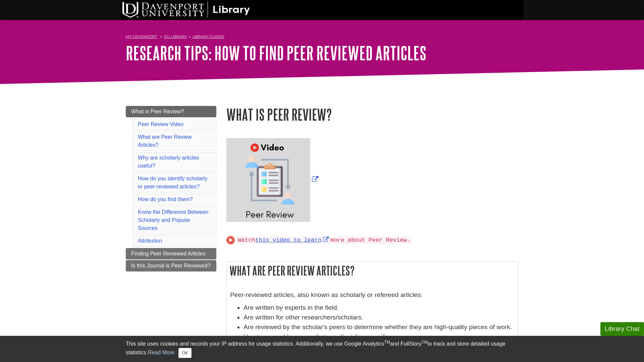 Image resolution: width=644 pixels, height=362 pixels. What do you see at coordinates (372, 295) in the screenshot?
I see `p: Peer-reviewed articles, also known as scholarly or refereed articles:` at bounding box center [372, 295].